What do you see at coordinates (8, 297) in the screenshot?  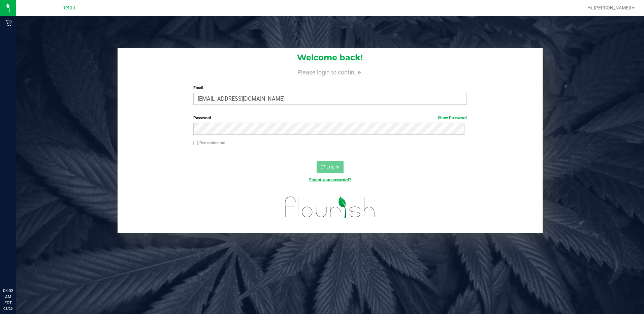 I see `p: 08:03 AM EDT` at bounding box center [8, 297].